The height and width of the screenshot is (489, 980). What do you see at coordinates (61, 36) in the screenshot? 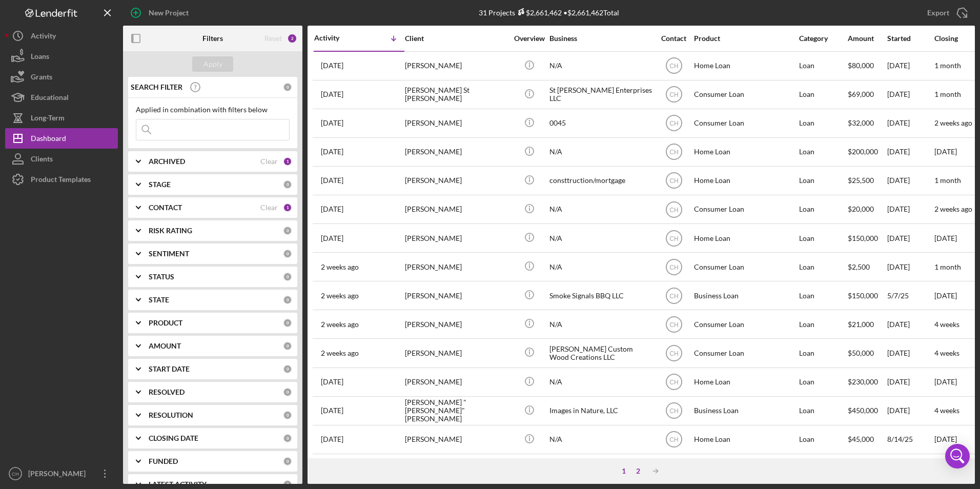
I see `a: Activity` at bounding box center [61, 36].